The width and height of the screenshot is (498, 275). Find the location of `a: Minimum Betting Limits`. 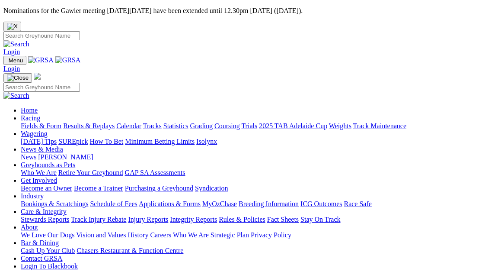

a: Minimum Betting Limits is located at coordinates (160, 141).